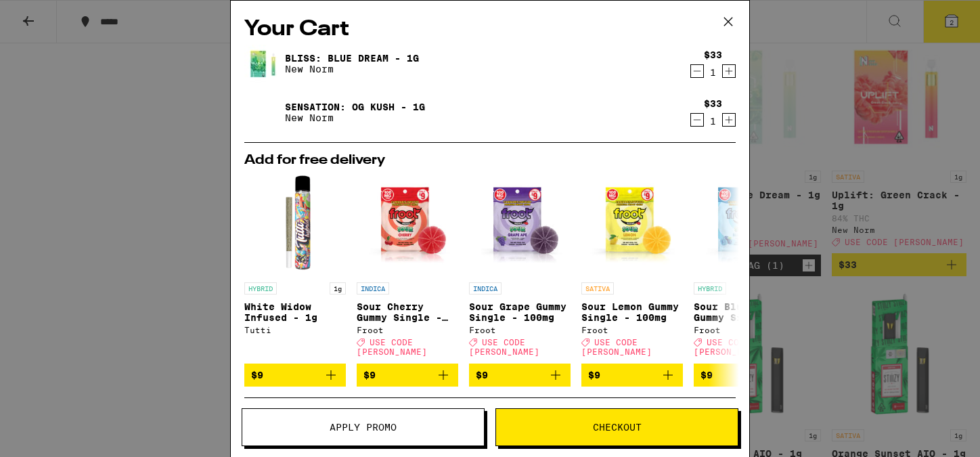 The width and height of the screenshot is (980, 457). Describe the element at coordinates (520, 225) in the screenshot. I see `img: Froot - Sour Grape Gummy Single - 100mg` at that location.